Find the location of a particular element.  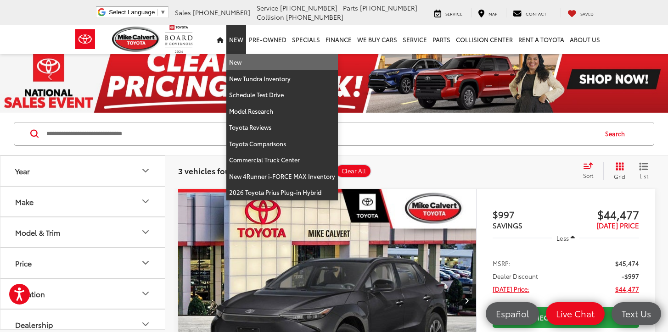

img: Toyota is located at coordinates (85, 39).